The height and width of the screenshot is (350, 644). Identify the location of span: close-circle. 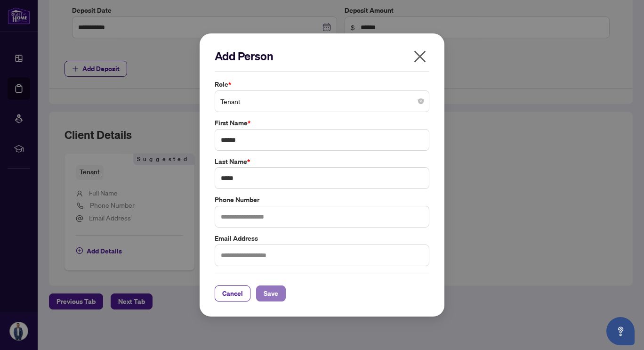
(421, 101).